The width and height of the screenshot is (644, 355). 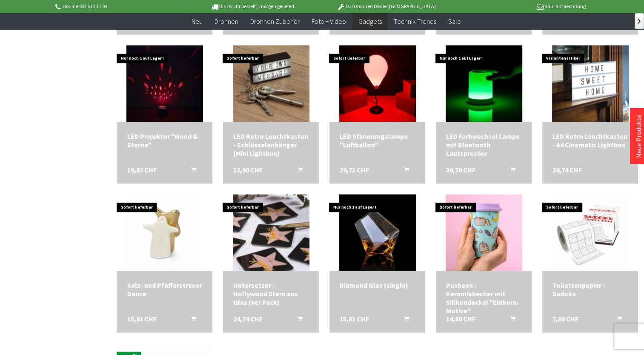 I want to click on img: LED Retro Leuchtkasten - Schlüsselanhänger (Mini Lightbox), so click(x=271, y=84).